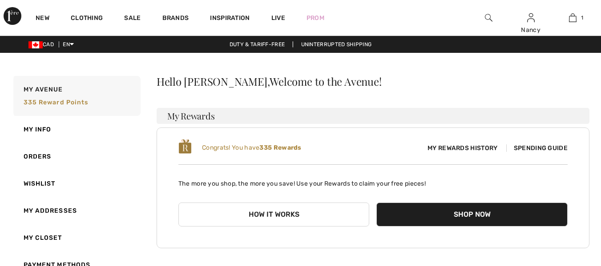 This screenshot has height=266, width=601. What do you see at coordinates (530, 17) in the screenshot?
I see `a: Sign In` at bounding box center [530, 17].